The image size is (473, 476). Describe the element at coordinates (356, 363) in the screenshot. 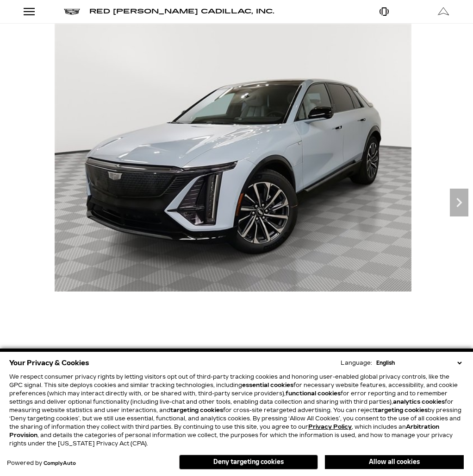

I see `div: Language:` at that location.